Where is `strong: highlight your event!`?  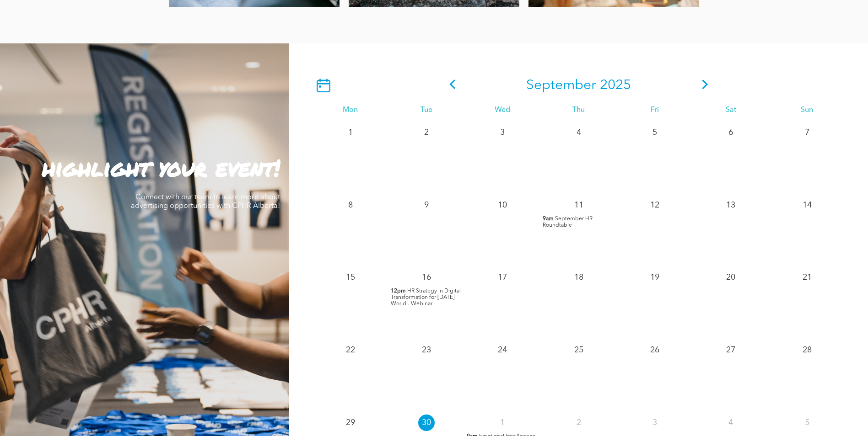 strong: highlight your event! is located at coordinates (161, 168).